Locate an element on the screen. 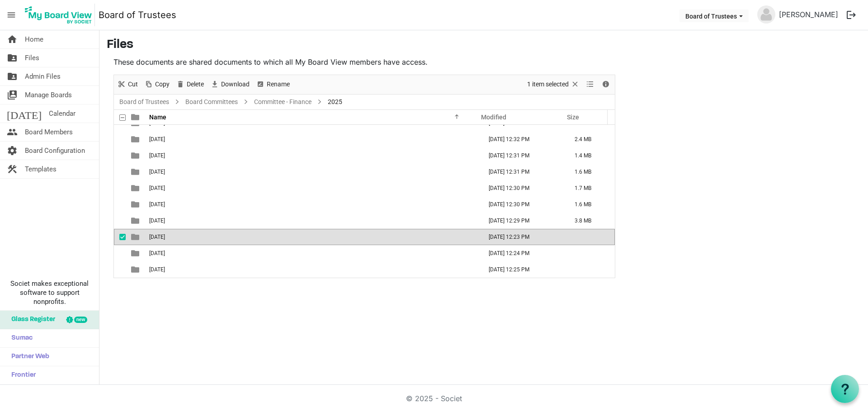 This screenshot has width=868, height=412. span: switch_account is located at coordinates (12, 95).